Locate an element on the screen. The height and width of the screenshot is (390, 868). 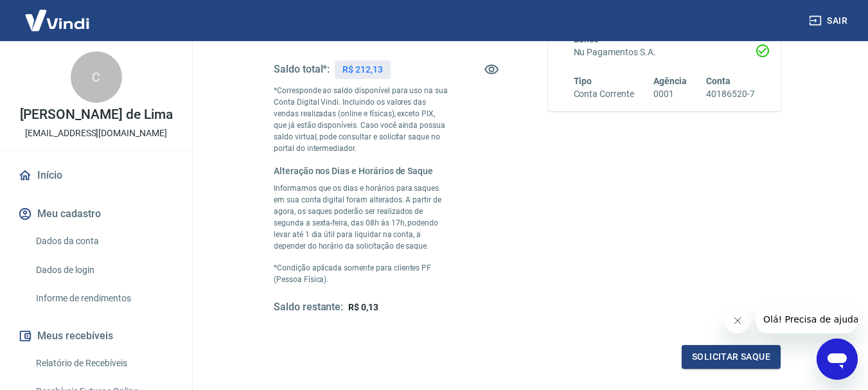
button: Meus recebíveis is located at coordinates (96, 336).